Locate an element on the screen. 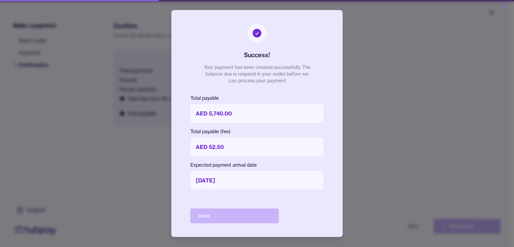 The image size is (514, 247). h2: Success! is located at coordinates (257, 55).